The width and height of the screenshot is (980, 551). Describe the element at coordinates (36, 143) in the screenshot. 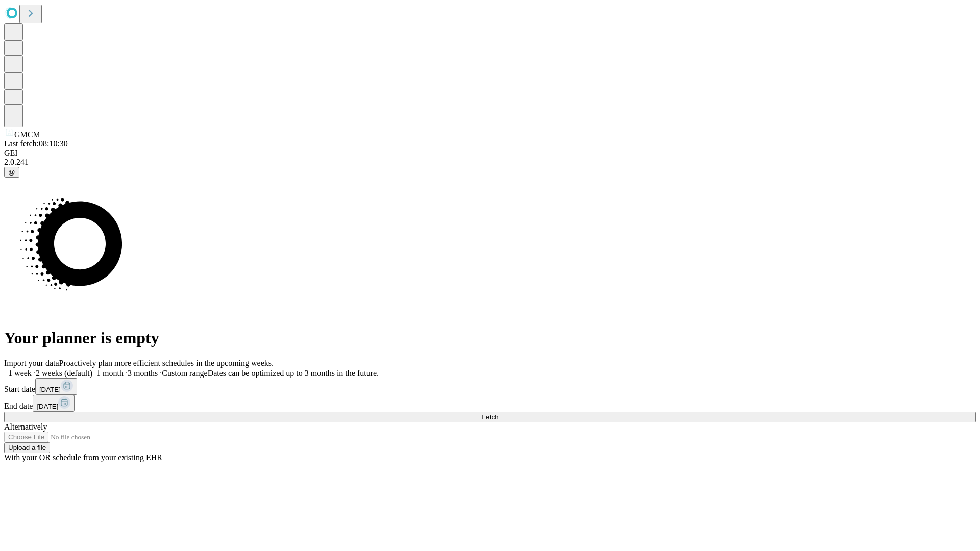

I see `span: Last fetch: 08:10:30` at that location.